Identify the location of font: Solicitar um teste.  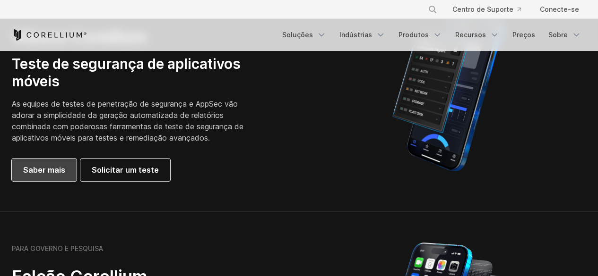
(125, 170).